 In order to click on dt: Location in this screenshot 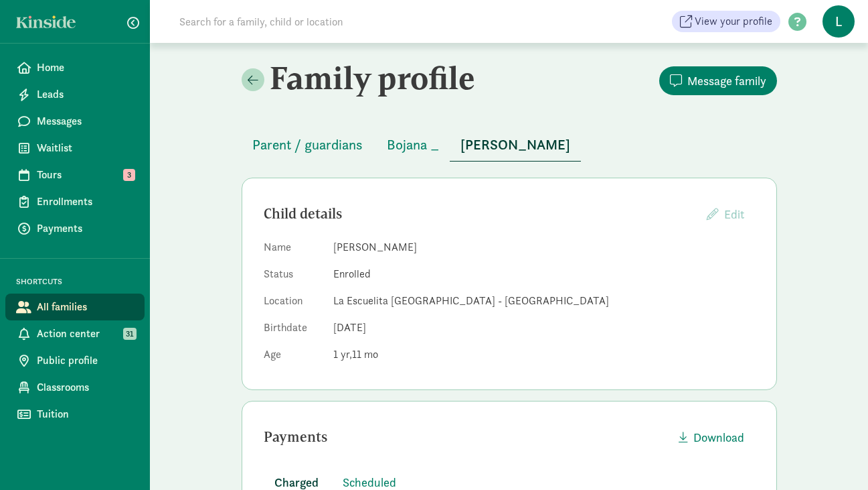, I will do `click(293, 303)`.